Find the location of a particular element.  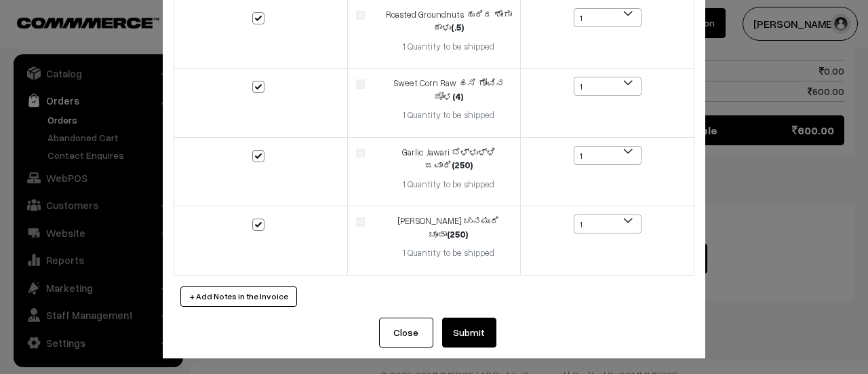

button: Submit is located at coordinates (469, 333).